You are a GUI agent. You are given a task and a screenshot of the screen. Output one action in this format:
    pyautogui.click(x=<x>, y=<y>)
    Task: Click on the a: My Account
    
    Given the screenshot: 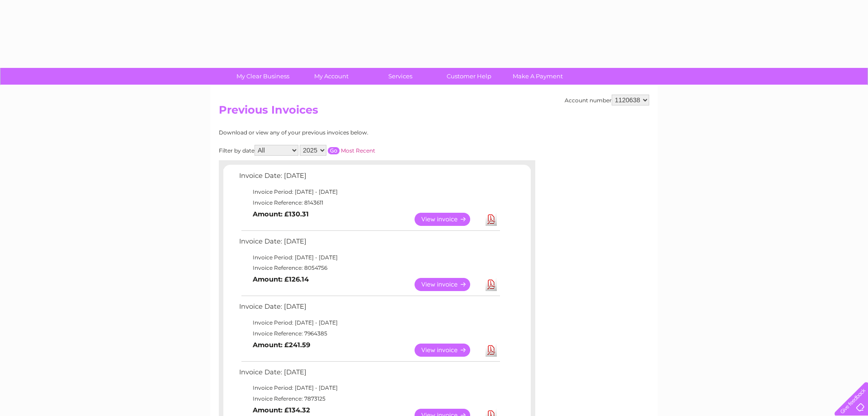 What is the action you would take?
    pyautogui.click(x=332, y=76)
    